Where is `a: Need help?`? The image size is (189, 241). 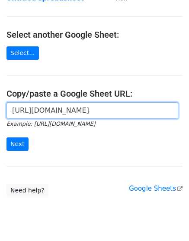 a: Need help? is located at coordinates (27, 190).